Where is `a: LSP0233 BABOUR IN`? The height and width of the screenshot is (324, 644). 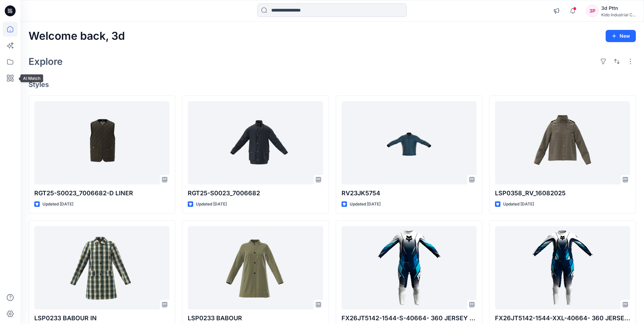
a: LSP0233 BABOUR IN is located at coordinates (102, 268).